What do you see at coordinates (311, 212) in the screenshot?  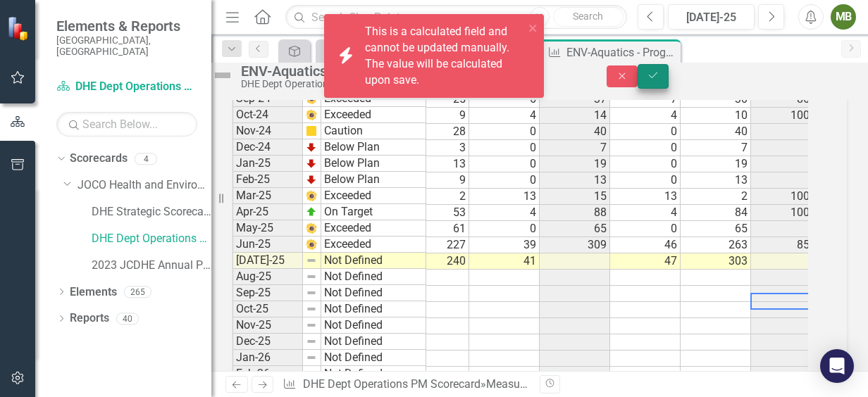 I see `img: zOikAAAAAElFTkSuQmCC` at bounding box center [311, 212].